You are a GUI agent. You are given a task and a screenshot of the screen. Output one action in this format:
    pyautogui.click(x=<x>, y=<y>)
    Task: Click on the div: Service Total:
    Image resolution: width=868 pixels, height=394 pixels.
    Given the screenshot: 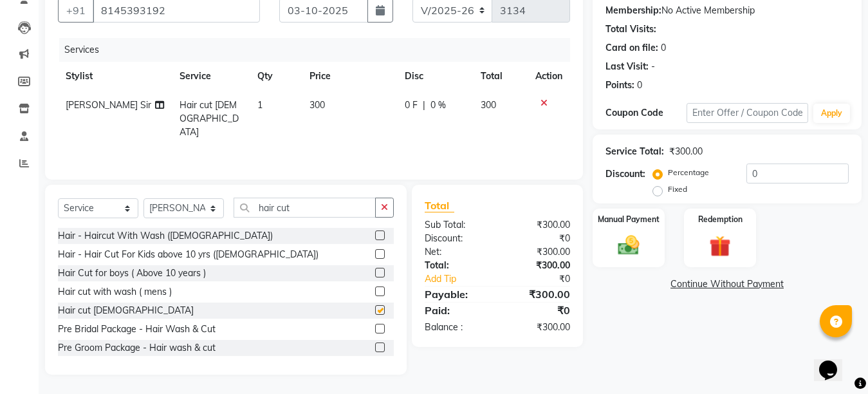 What is the action you would take?
    pyautogui.click(x=634, y=151)
    